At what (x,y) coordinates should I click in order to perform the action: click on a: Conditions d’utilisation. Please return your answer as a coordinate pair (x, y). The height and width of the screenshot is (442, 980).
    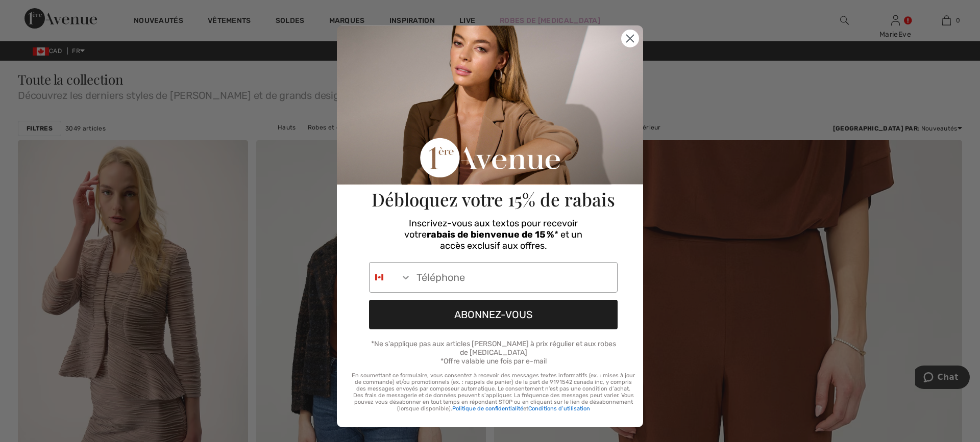
    Looking at the image, I should click on (559, 409).